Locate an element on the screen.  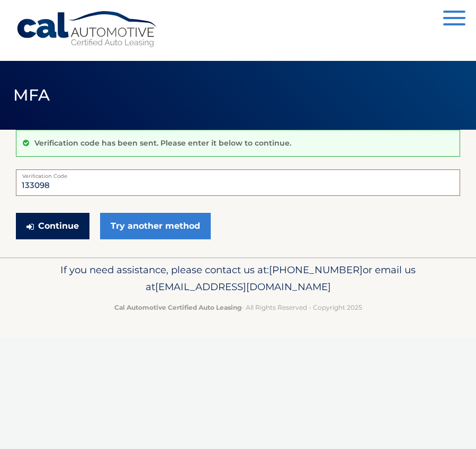
label: Verification Code is located at coordinates (237, 174).